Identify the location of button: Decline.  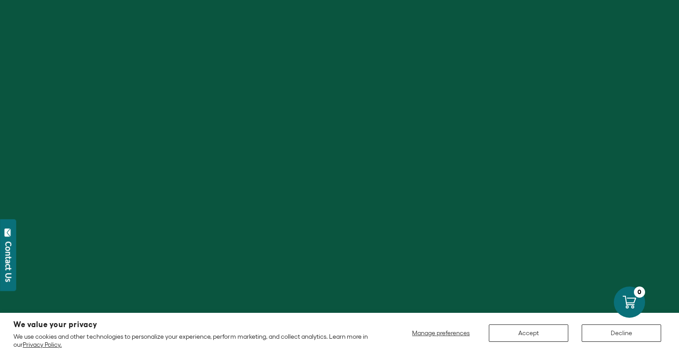
(622, 333).